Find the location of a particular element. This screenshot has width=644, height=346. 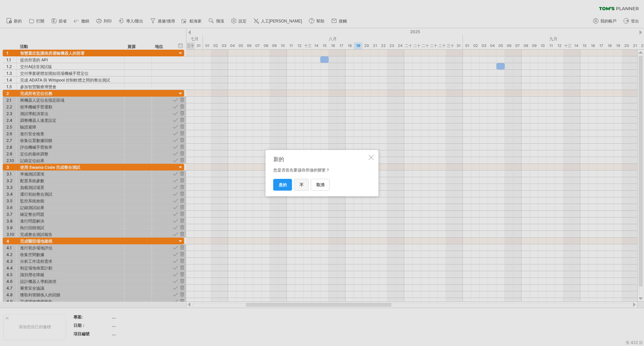

font: 新的 is located at coordinates (279, 159).